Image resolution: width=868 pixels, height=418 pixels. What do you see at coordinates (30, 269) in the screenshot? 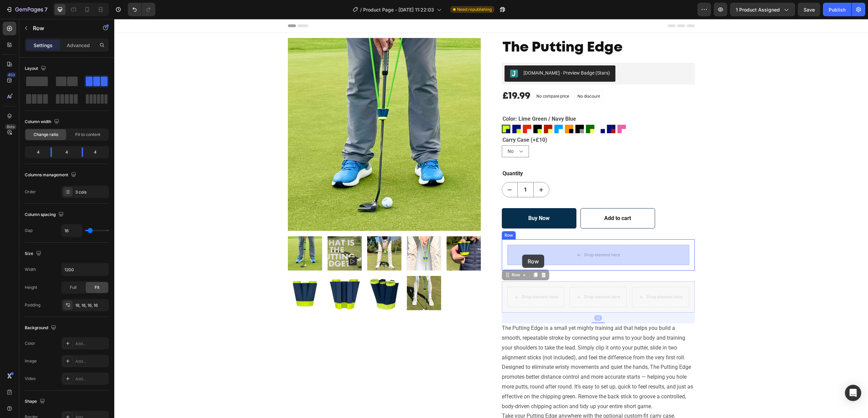
I see `div: Width` at bounding box center [30, 269].